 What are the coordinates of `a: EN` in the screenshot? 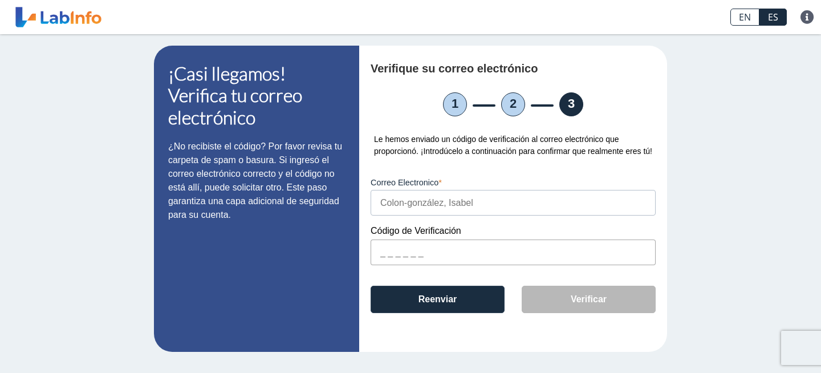 It's located at (744, 17).